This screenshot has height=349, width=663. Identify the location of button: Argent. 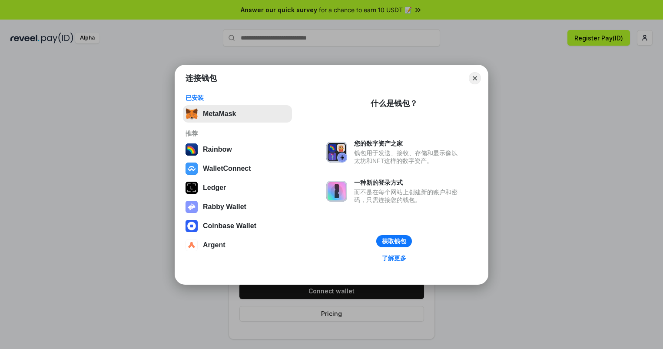
(237, 245).